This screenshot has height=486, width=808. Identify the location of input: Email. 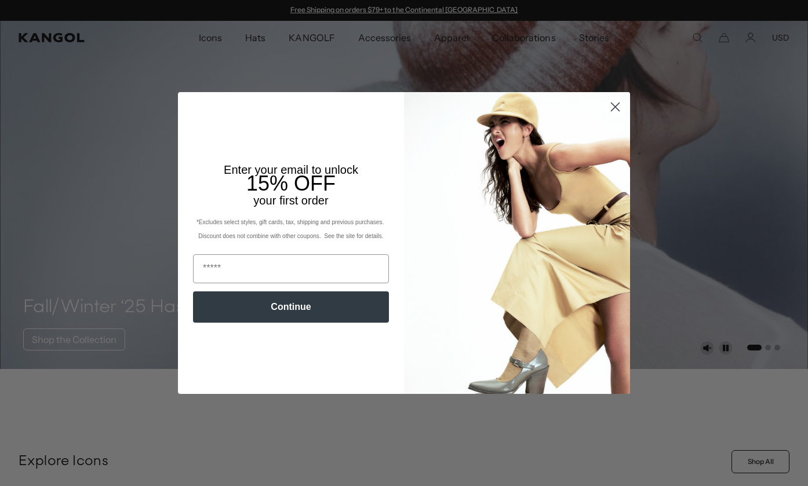
(291, 269).